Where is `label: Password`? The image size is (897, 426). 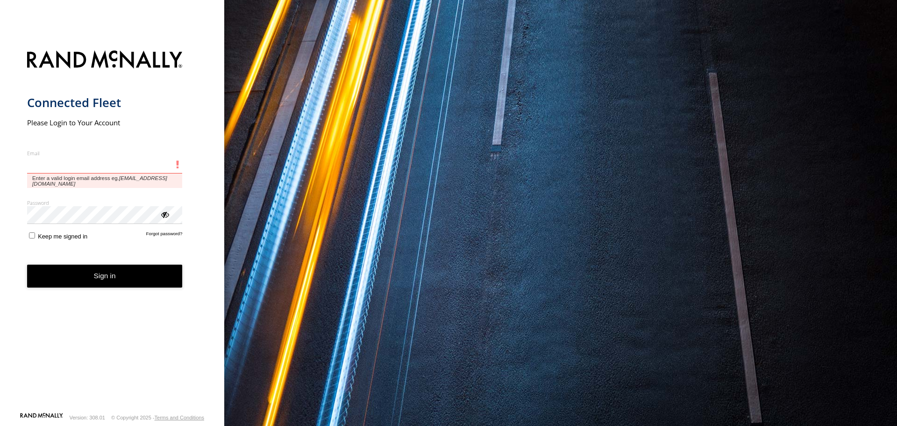 label: Password is located at coordinates (105, 202).